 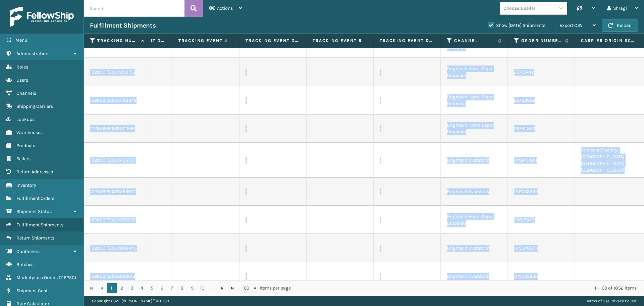 I want to click on a: 111914342-1, so click(x=526, y=160).